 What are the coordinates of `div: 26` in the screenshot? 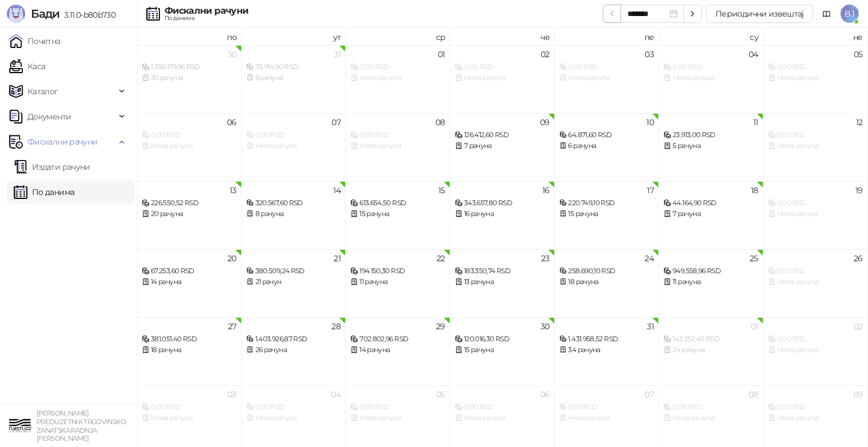 It's located at (859, 258).